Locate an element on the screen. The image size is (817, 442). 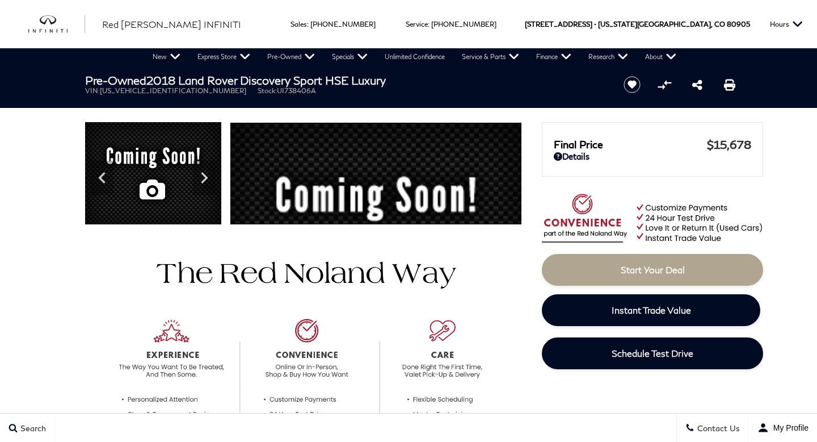
a: Finance is located at coordinates (554, 57).